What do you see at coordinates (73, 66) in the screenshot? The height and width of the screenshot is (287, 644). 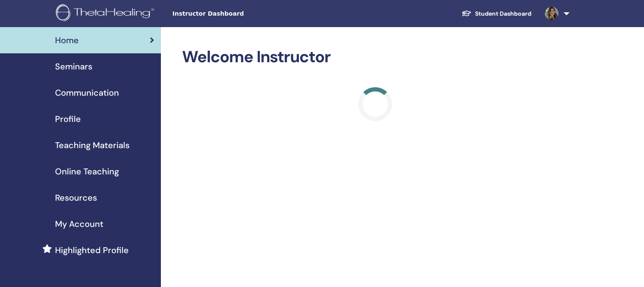 I see `span: Seminars` at bounding box center [73, 66].